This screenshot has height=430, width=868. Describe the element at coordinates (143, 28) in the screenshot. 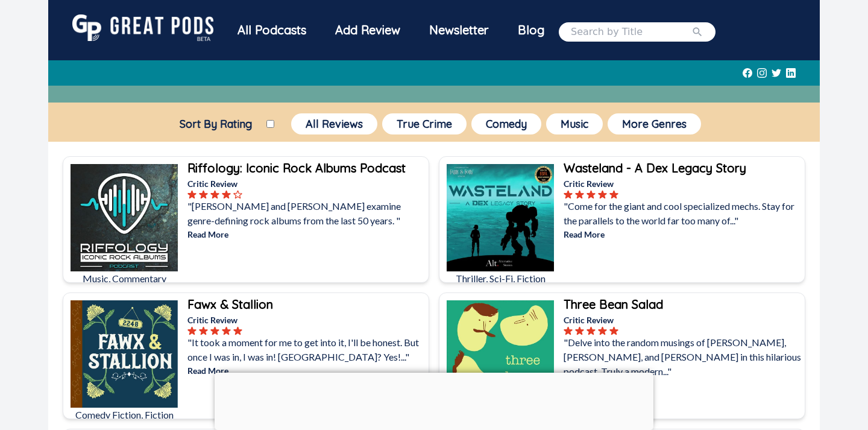

I see `img: GreatPods` at that location.